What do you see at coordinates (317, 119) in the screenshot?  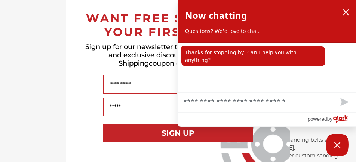 I see `span: powered` at bounding box center [317, 119].